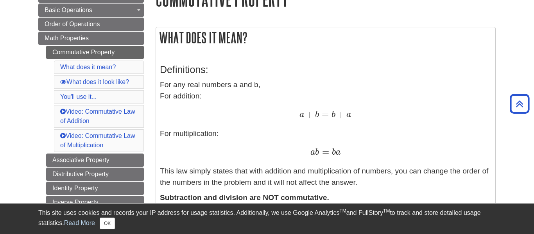  What do you see at coordinates (66, 38) in the screenshot?
I see `span: Math Properties` at bounding box center [66, 38].